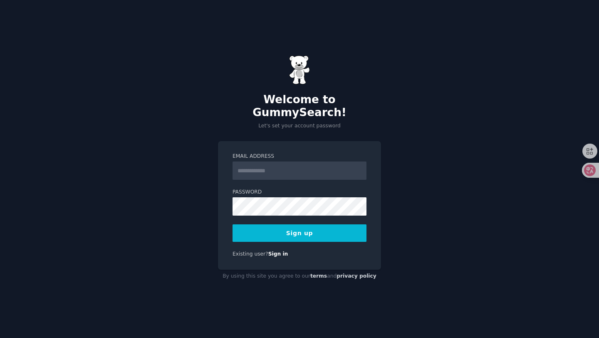 The width and height of the screenshot is (599, 338). I want to click on a: terms, so click(319, 276).